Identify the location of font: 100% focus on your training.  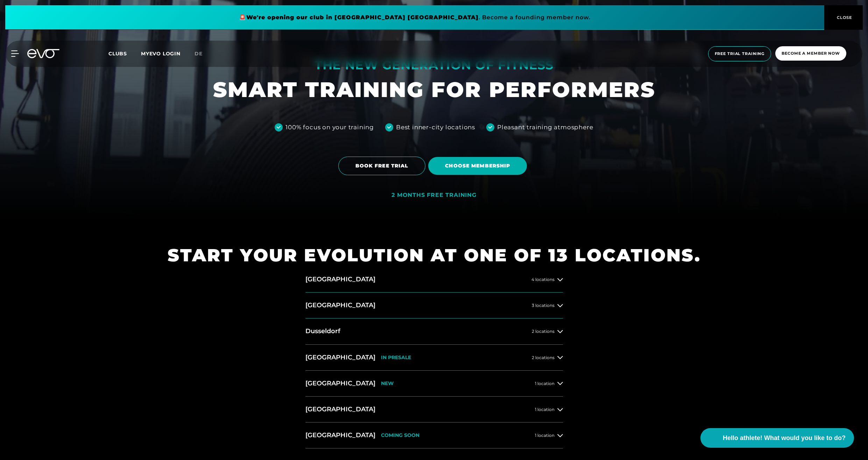
(330, 127).